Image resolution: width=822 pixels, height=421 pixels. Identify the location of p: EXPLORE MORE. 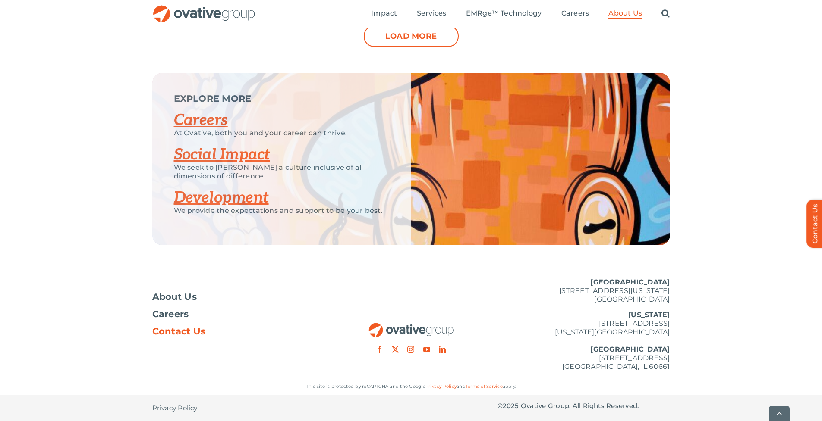
(282, 99).